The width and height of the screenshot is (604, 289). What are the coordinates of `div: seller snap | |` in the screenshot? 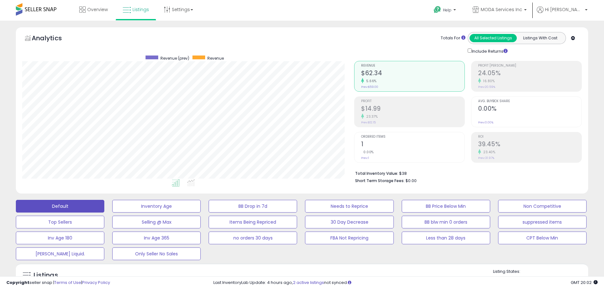 It's located at (58, 283).